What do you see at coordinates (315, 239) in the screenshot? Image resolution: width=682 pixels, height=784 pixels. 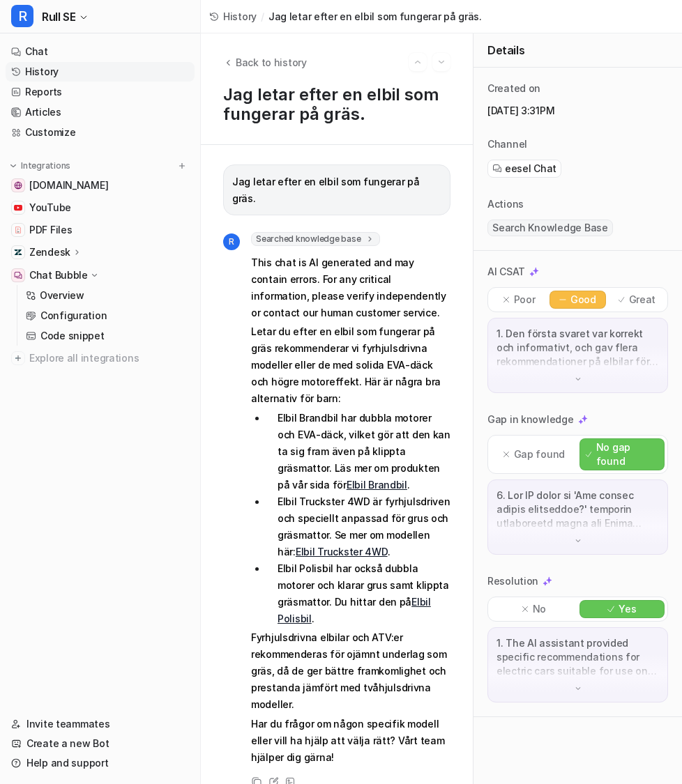 I see `span: Searched knowledge base` at bounding box center [315, 239].